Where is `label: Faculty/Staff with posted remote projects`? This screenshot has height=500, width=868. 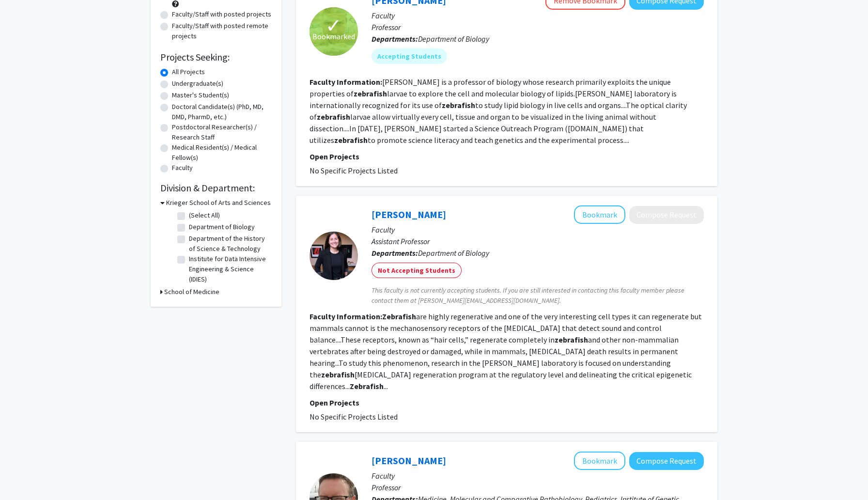
label: Faculty/Staff with posted remote projects is located at coordinates (222, 31).